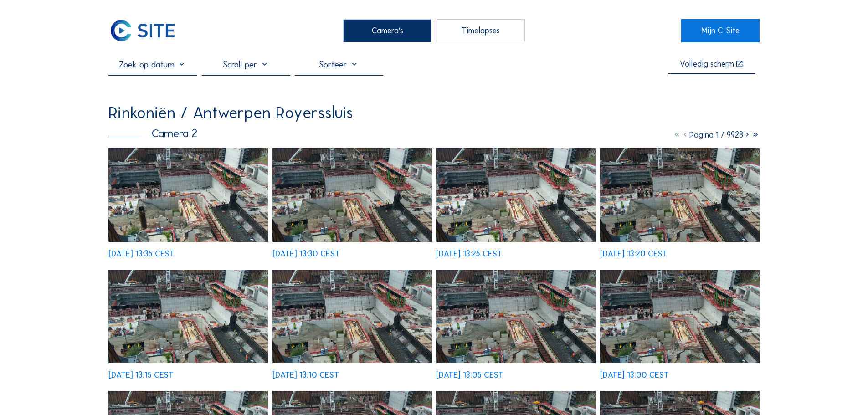 This screenshot has height=415, width=868. Describe the element at coordinates (717, 135) in the screenshot. I see `span: Pagina 1 / 9928` at that location.